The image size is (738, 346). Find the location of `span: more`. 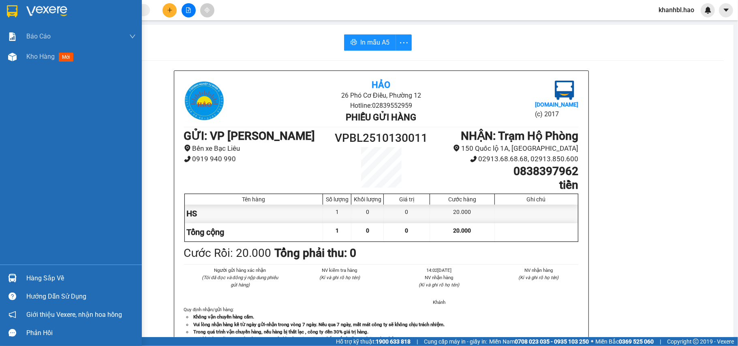

span: more is located at coordinates (403, 43).